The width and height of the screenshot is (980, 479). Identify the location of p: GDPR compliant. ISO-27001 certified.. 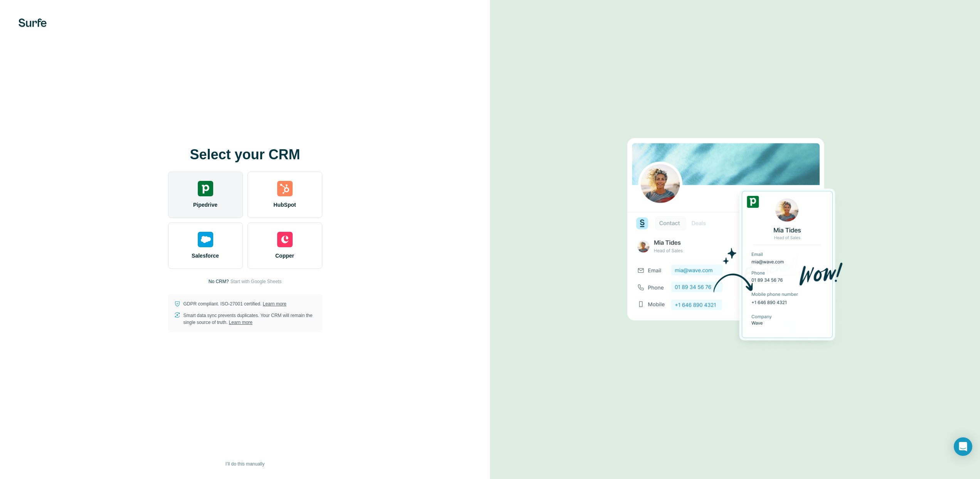
(235, 304).